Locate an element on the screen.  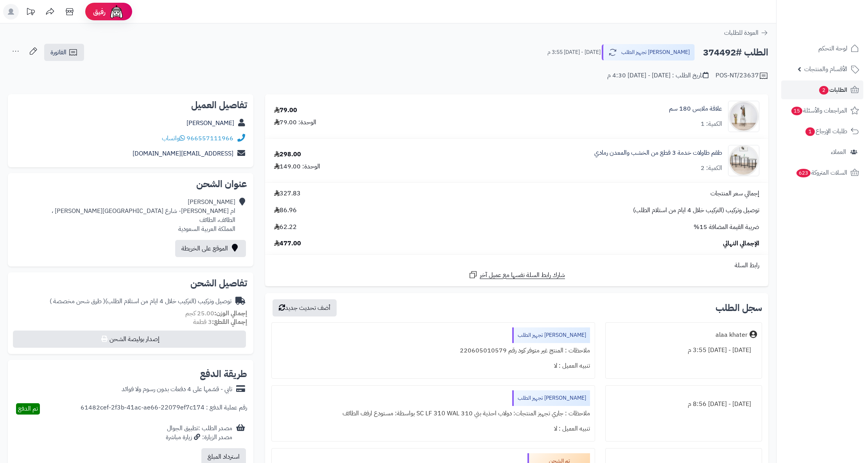
div: الوحدة: 79.00 is located at coordinates (295, 123).